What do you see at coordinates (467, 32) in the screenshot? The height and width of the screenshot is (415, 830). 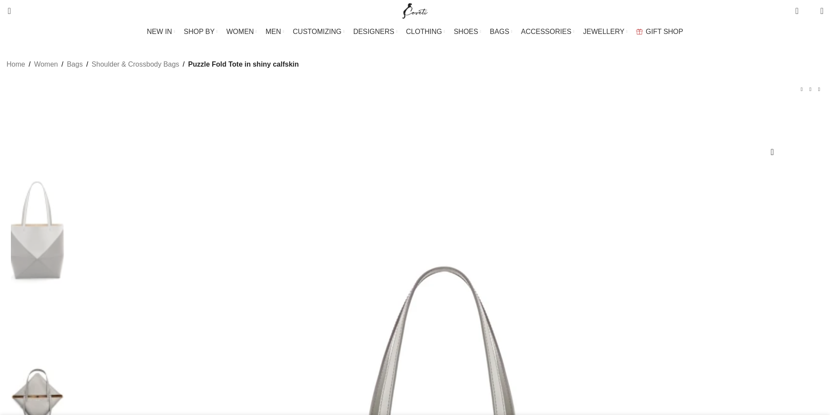 I see `a: SHOES` at bounding box center [467, 32].